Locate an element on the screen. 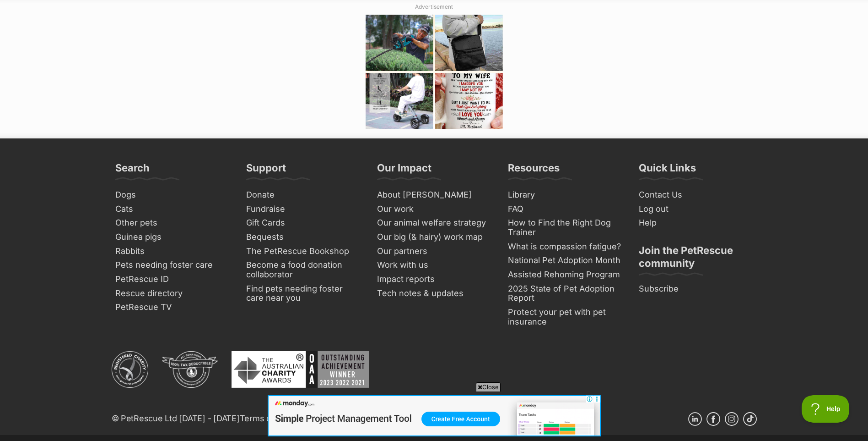  a: Help is located at coordinates (696, 223).